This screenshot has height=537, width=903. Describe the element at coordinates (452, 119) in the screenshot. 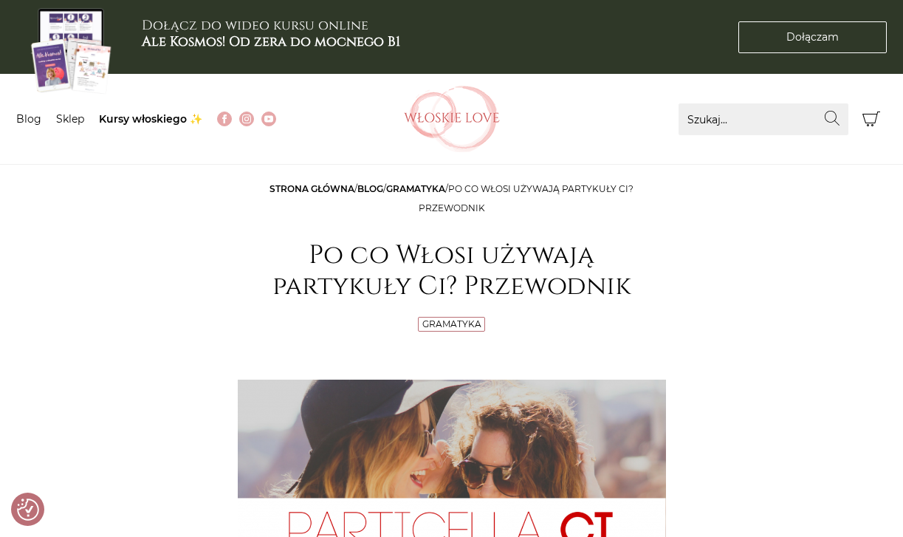

I see `img: Włoskielove` at that location.